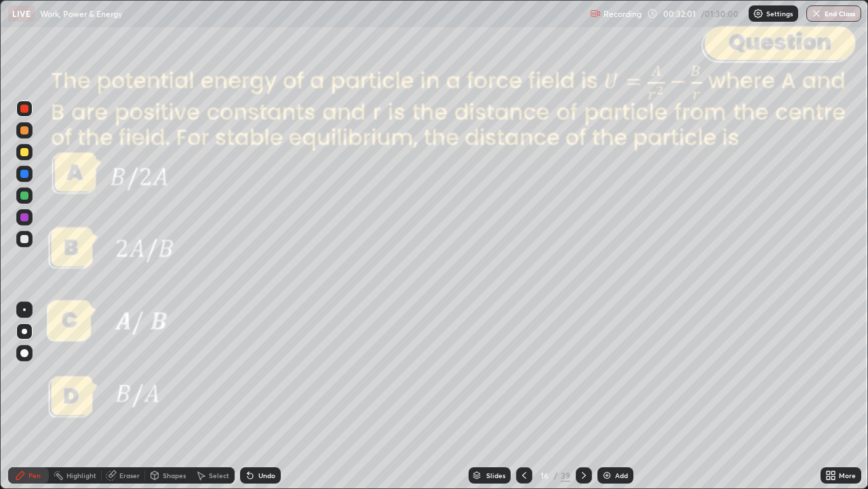 This screenshot has width=868, height=489. Describe the element at coordinates (566, 475) in the screenshot. I see `div: 39` at that location.